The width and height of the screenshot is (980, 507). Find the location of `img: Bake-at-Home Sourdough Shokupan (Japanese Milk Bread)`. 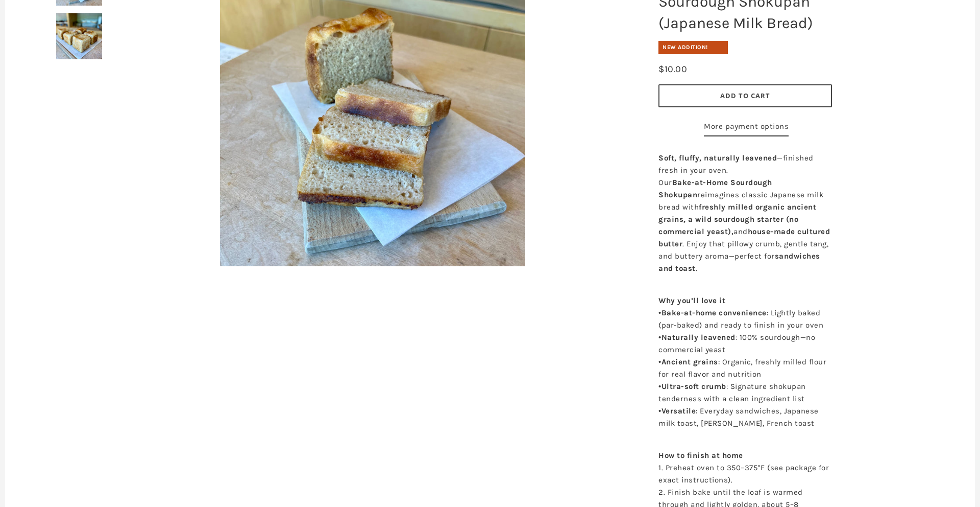

img: Bake-at-Home Sourdough Shokupan (Japanese Milk Bread) is located at coordinates (79, 37).